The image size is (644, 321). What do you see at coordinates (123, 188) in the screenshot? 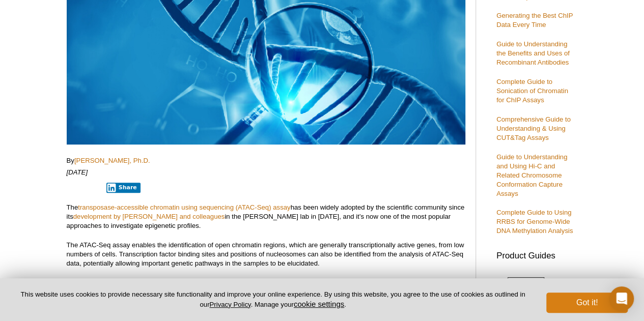
I see `button: Share` at bounding box center [123, 188].